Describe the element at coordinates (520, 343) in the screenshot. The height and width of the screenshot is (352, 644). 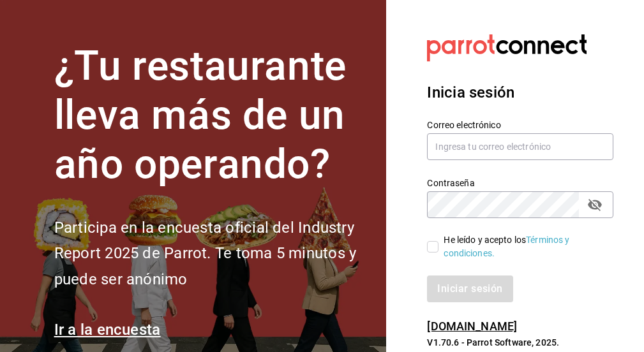
I see `p: V1.70.6 - Parrot Software, 2025.` at that location.